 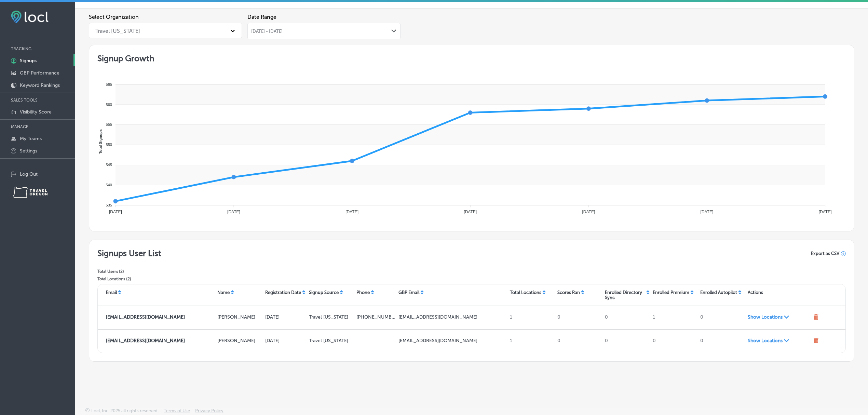 I want to click on p: Scores Ran, so click(x=569, y=292).